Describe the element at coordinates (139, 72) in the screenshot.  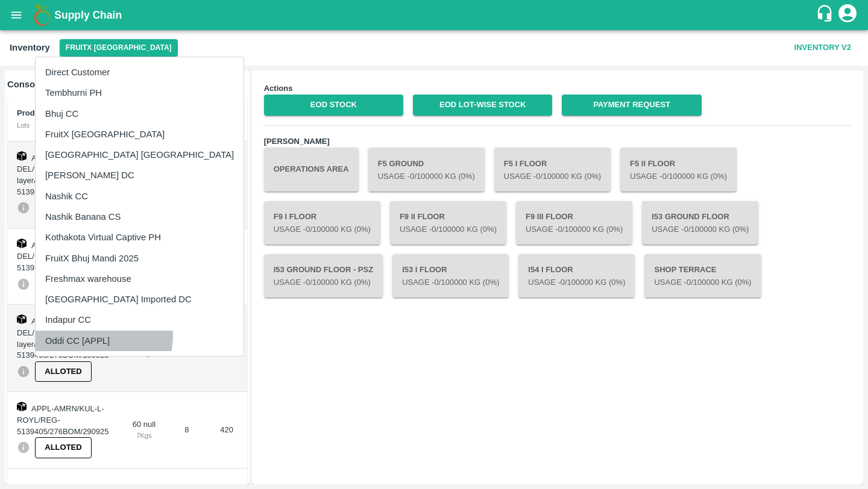
I see `li: Direct Customer` at that location.